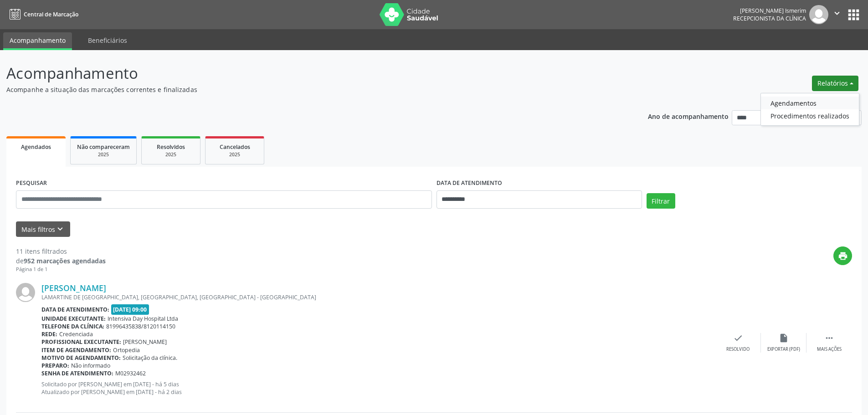  What do you see at coordinates (171, 147) in the screenshot?
I see `span: Resolvidos` at bounding box center [171, 147].